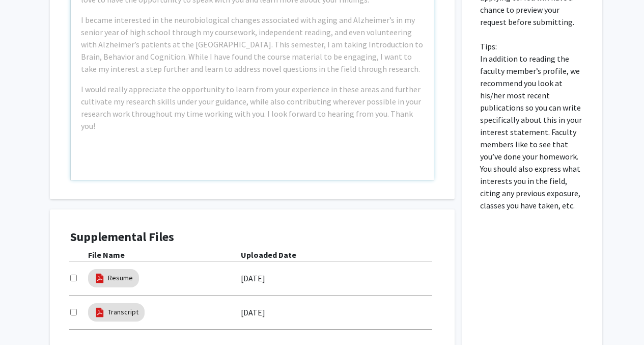 This screenshot has width=644, height=345. What do you see at coordinates (252, 108) in the screenshot?
I see `p: I would really appreciate the opportunity to learn from your experience in these areas and furthe...` at bounding box center [252, 108].